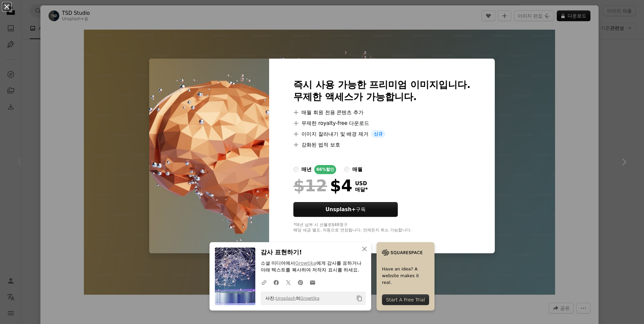 This screenshot has width=644, height=324. What do you see at coordinates (291, 298) in the screenshot?
I see `span: 사진: 의` at bounding box center [291, 298].